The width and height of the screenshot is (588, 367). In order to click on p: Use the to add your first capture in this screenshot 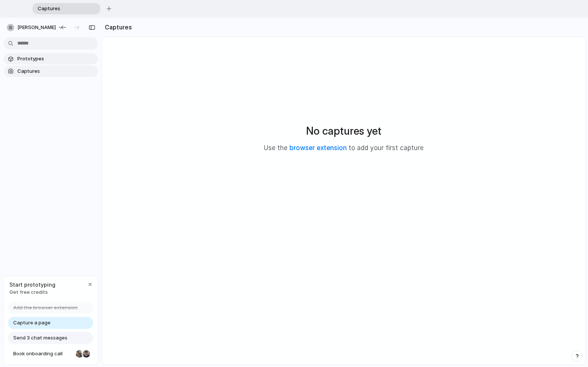, I will do `click(344, 148)`.